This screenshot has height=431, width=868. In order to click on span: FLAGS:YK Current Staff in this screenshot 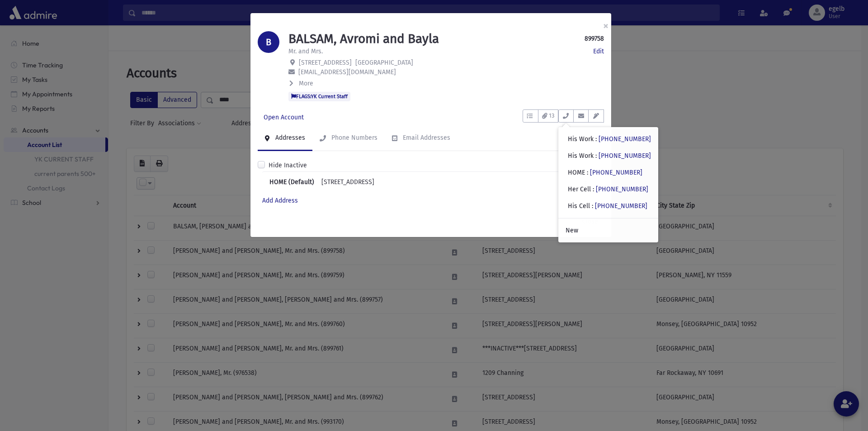, I will do `click(319, 97)`.